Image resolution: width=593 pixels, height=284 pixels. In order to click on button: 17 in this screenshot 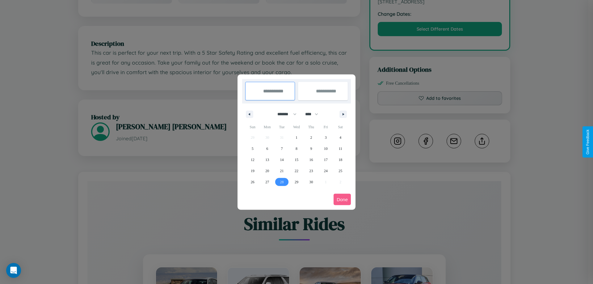, I will do `click(325, 160)`.